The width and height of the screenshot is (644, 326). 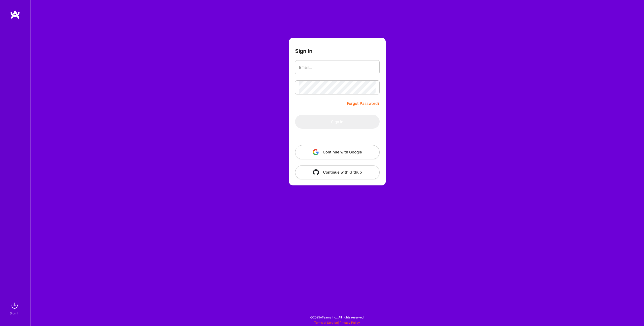 What do you see at coordinates (337, 317) in the screenshot?
I see `div: © 2025 ATeams Inc., All rights reserved.` at bounding box center [337, 317].